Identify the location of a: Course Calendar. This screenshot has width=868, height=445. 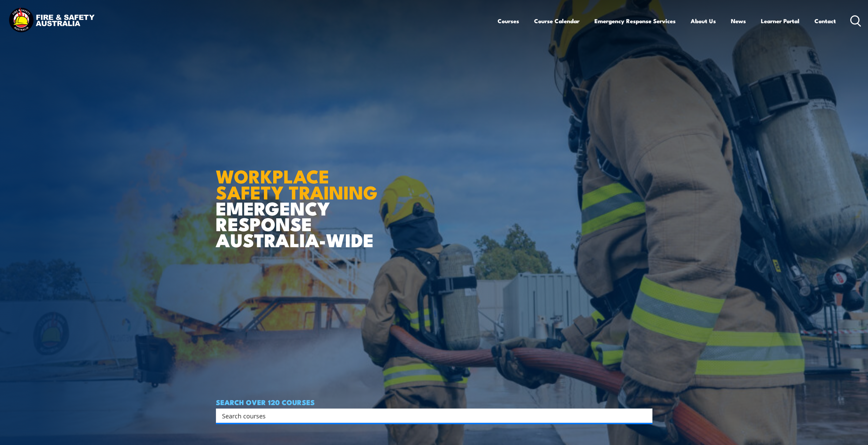
(557, 21).